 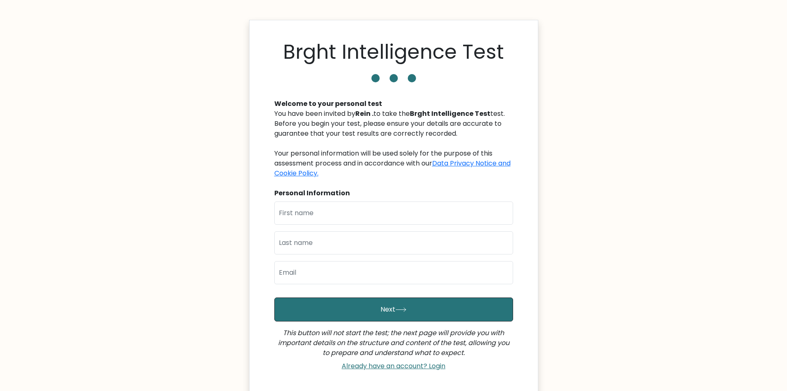 I want to click on input: Email, so click(x=394, y=272).